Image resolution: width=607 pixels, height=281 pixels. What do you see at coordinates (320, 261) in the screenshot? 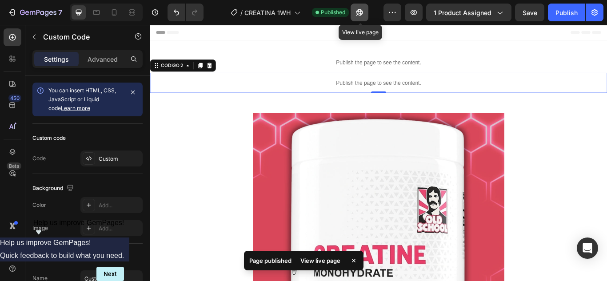
I see `div: View live page` at bounding box center [320, 261].